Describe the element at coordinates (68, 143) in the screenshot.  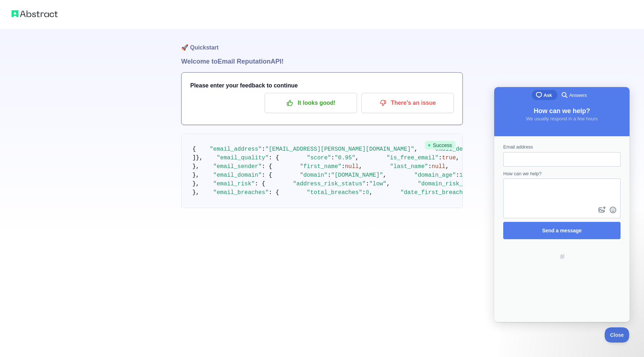
I see `span: Send a message` at that location.